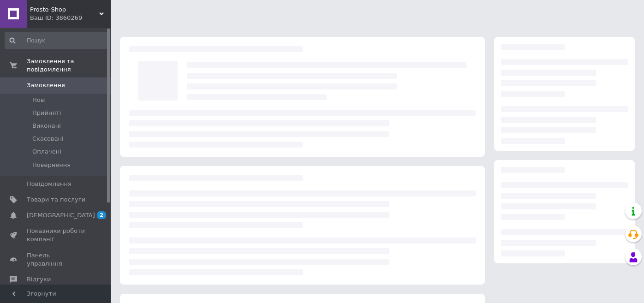  What do you see at coordinates (70, 18) in the screenshot?
I see `div: Ваш ID: 3860269` at bounding box center [70, 18].